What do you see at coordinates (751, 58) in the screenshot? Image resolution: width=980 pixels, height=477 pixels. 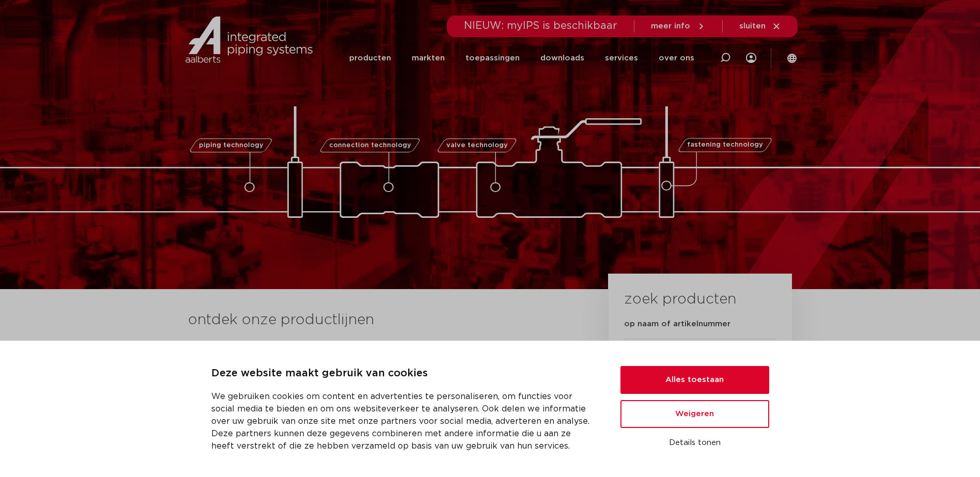 I see `div: my IPS` at bounding box center [751, 58].